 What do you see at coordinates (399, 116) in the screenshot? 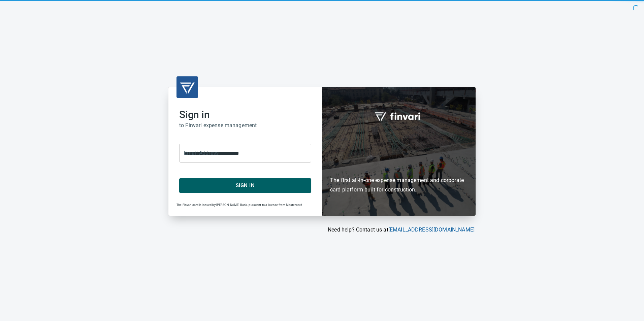
I see `img: fullword_logo_white.png` at bounding box center [399, 116].